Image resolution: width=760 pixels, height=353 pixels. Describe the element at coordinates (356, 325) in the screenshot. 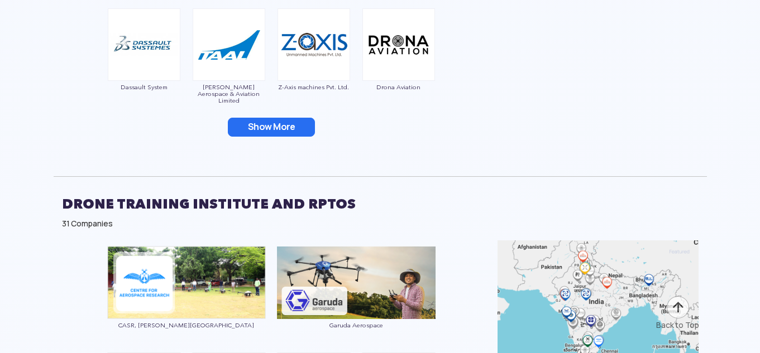

I see `span: Garuda Aerospace` at that location.